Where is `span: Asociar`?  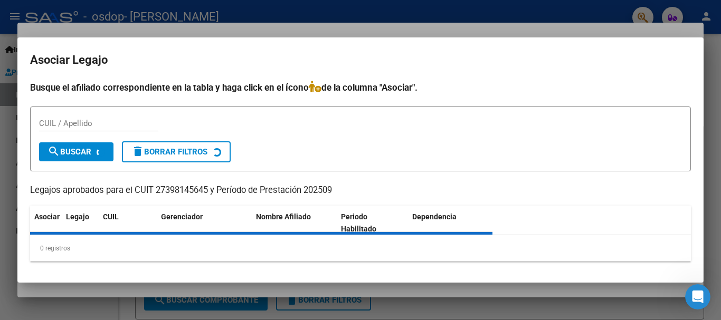
span: Asociar is located at coordinates (47, 217).